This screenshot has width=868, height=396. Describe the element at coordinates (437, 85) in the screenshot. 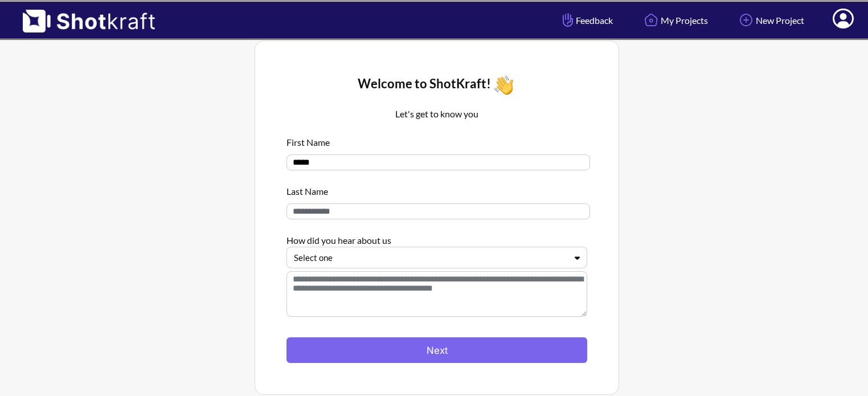

I see `div: Welcome to ShotKraft!` at that location.